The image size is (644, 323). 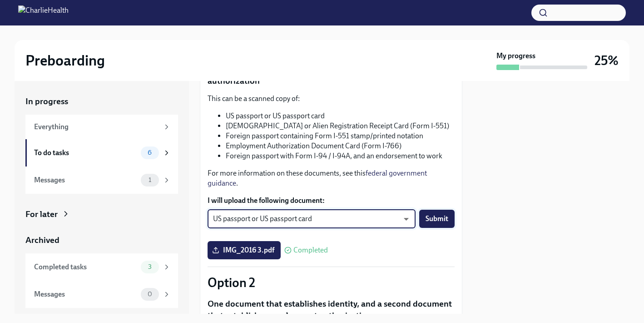 What do you see at coordinates (102, 294) in the screenshot?
I see `a: Messages0` at bounding box center [102, 294].